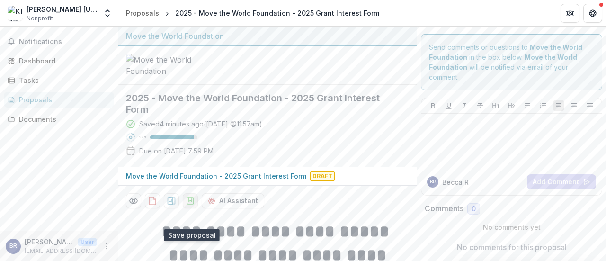 Image resolution: width=606 pixels, height=261 pixels. I want to click on a: Dashboard, so click(59, 61).